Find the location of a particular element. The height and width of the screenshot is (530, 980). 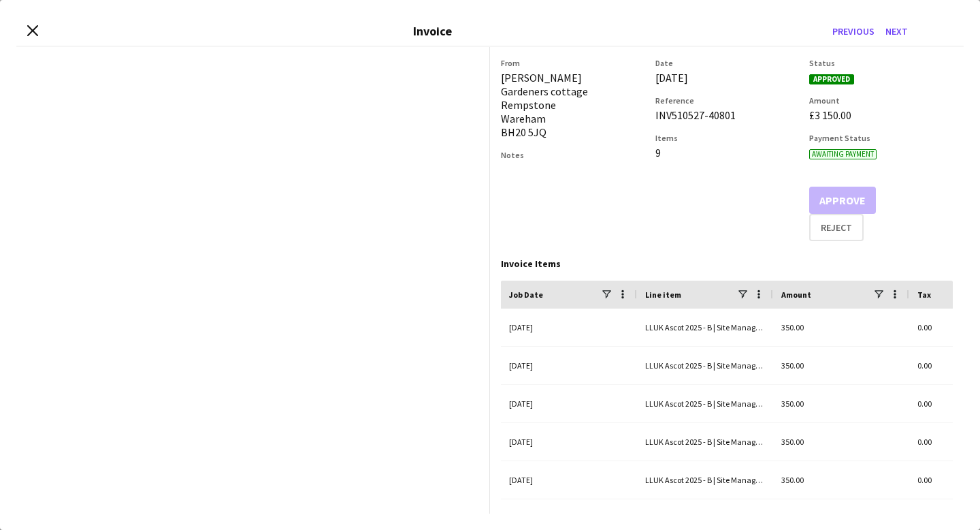

div: £3 150.00 is located at coordinates (880, 115).